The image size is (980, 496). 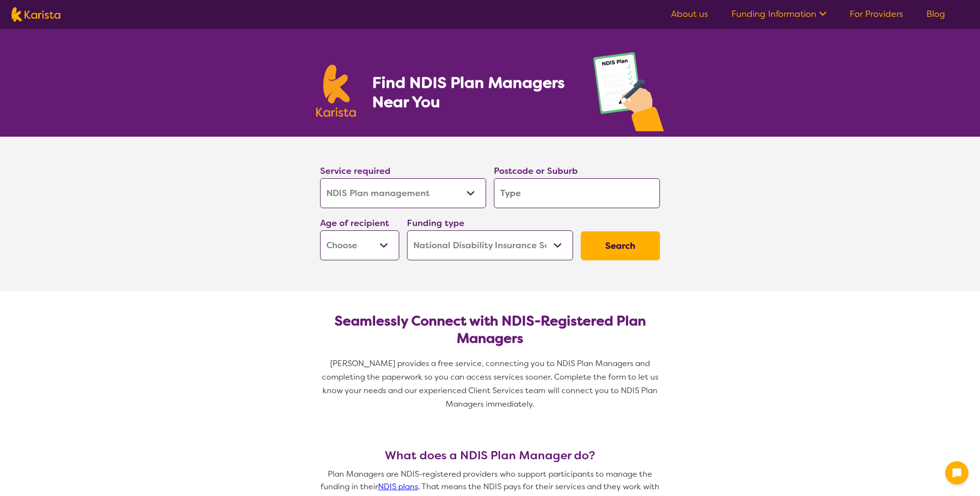 What do you see at coordinates (473, 92) in the screenshot?
I see `h1: Find NDIS Plan Managers Near You` at bounding box center [473, 92].